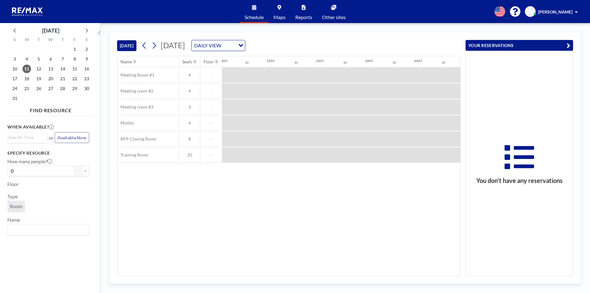 The height and width of the screenshot is (293, 590). What do you see at coordinates (190, 155) in the screenshot?
I see `span: 20` at bounding box center [190, 155].